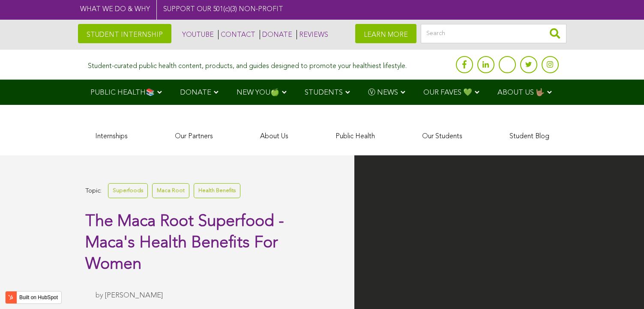  Describe the element at coordinates (128, 190) in the screenshot. I see `a: Superfoods` at that location.